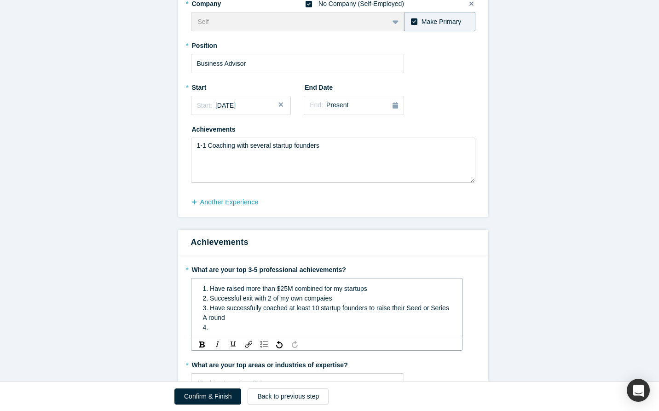  I want to click on span: 4., so click(206, 327).